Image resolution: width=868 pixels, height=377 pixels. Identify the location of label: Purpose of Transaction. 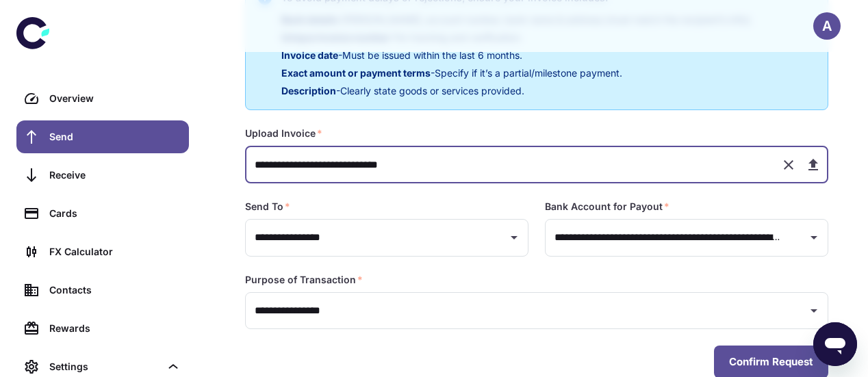
(304, 280).